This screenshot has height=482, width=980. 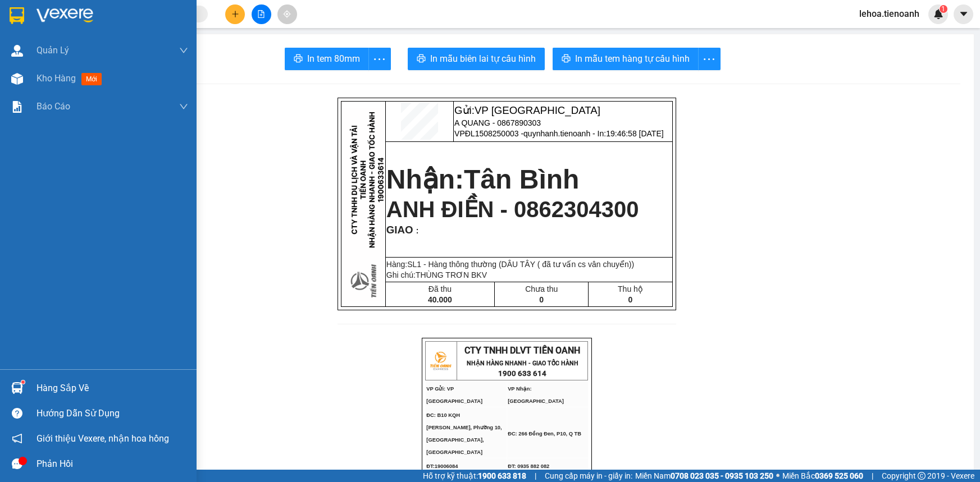 What do you see at coordinates (440, 299) in the screenshot?
I see `span: 40.000` at bounding box center [440, 299].